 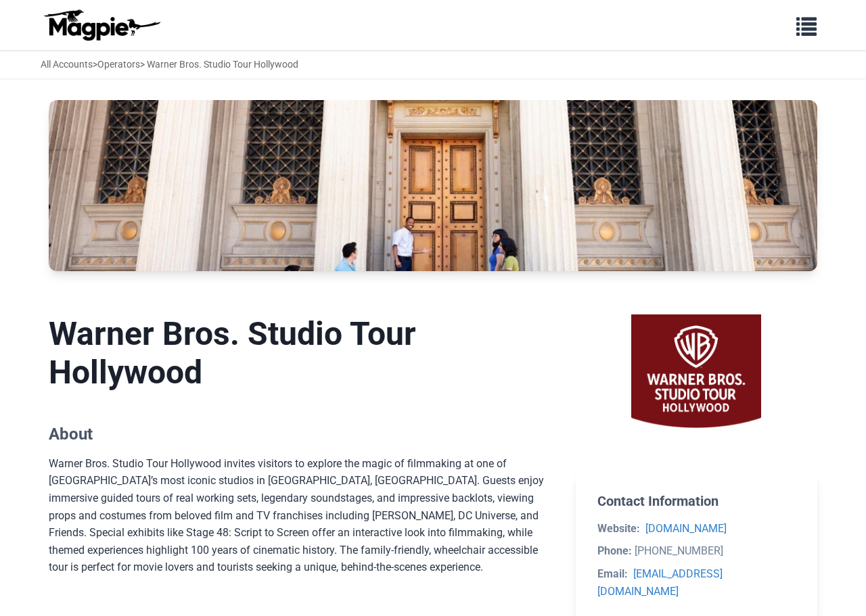 What do you see at coordinates (614, 551) in the screenshot?
I see `strong: Phone:` at bounding box center [614, 551].